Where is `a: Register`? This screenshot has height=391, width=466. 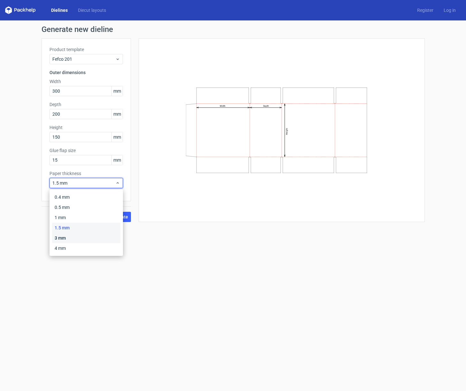 a: Register is located at coordinates (425, 10).